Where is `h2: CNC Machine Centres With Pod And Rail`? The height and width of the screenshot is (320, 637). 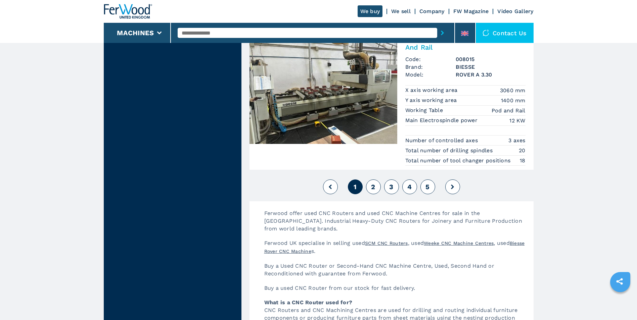
h2: CNC Machine Centres With Pod And Rail is located at coordinates (465, 43).